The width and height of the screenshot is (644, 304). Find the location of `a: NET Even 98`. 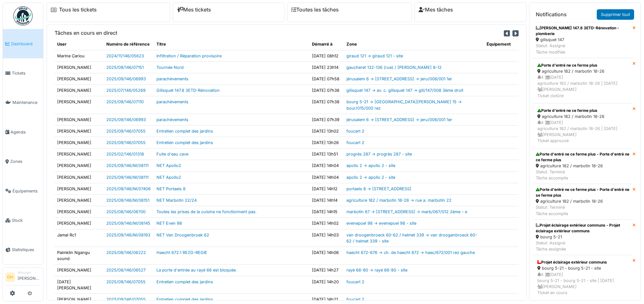

a: NET Even 98 is located at coordinates (169, 223).